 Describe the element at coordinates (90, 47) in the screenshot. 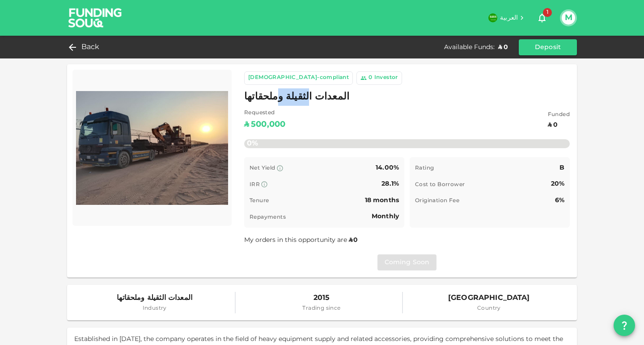

I see `span: Back` at that location.